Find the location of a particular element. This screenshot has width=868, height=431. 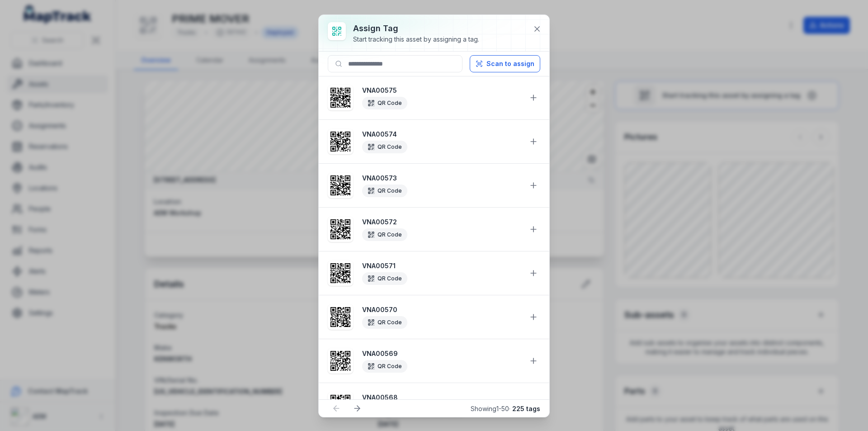

strong: VNA00574 is located at coordinates (442, 134).